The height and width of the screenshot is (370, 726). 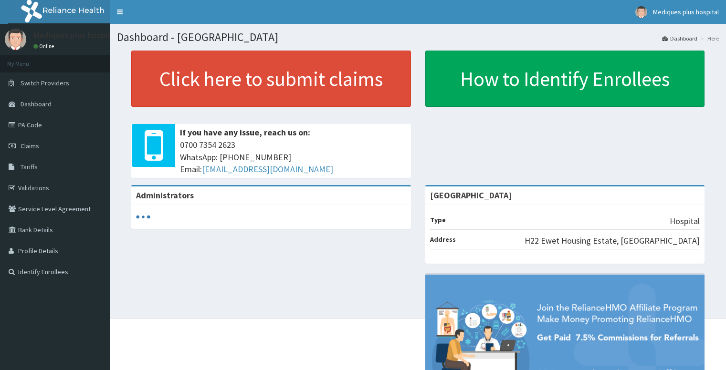 I want to click on li: Here, so click(x=709, y=38).